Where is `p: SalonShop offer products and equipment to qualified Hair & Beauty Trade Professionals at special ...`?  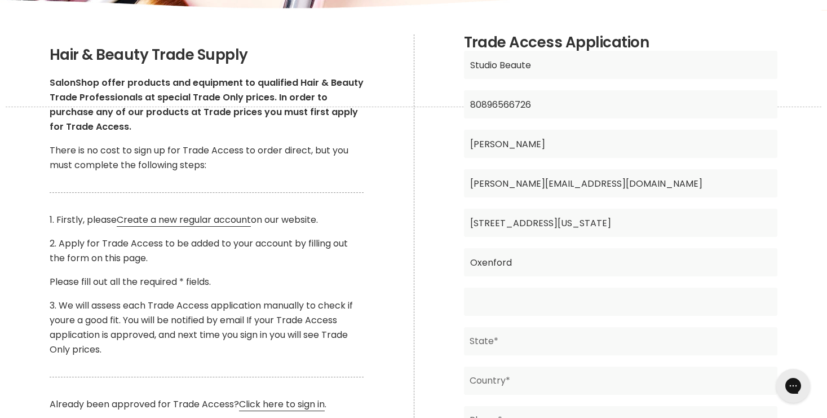 p: SalonShop offer products and equipment to qualified Hair & Beauty Trade Professionals at special ... is located at coordinates (206, 105).